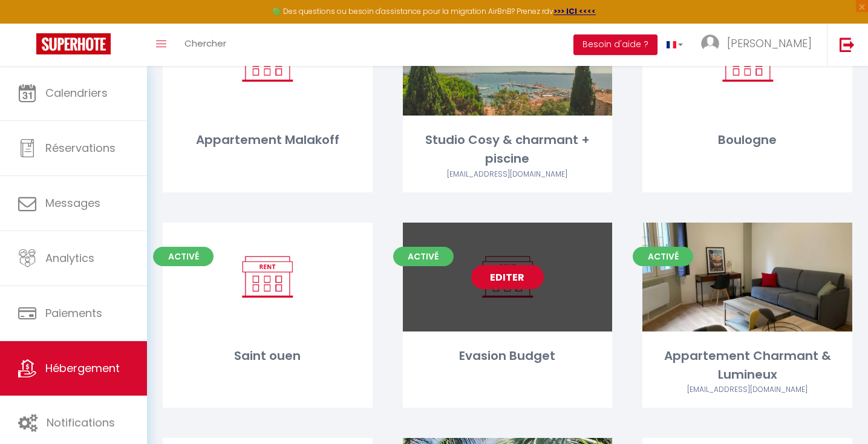  I want to click on span: Chercher, so click(205, 43).